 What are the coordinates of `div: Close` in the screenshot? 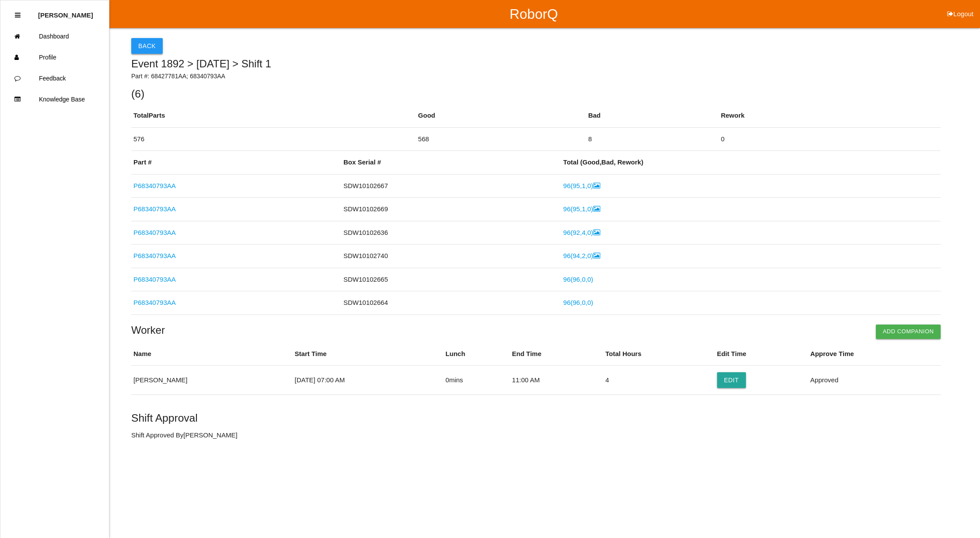 It's located at (17, 15).